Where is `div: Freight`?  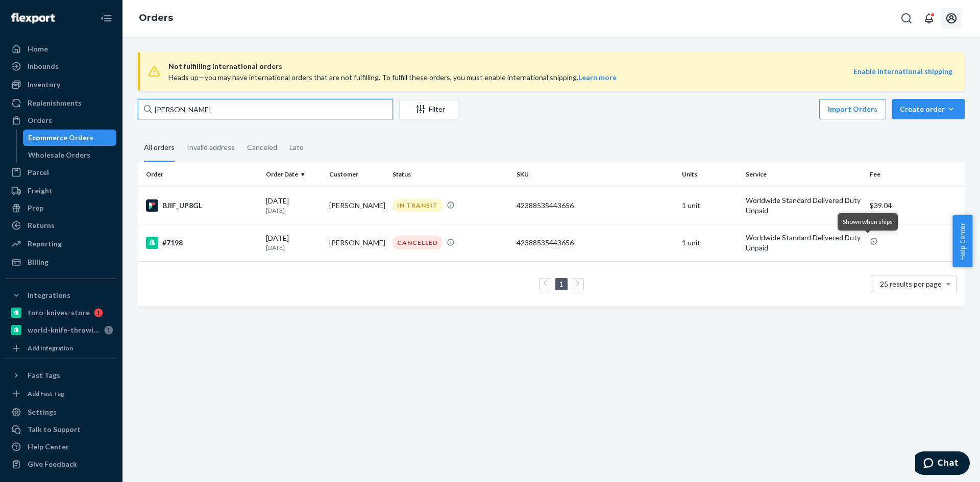
div: Freight is located at coordinates (39, 191).